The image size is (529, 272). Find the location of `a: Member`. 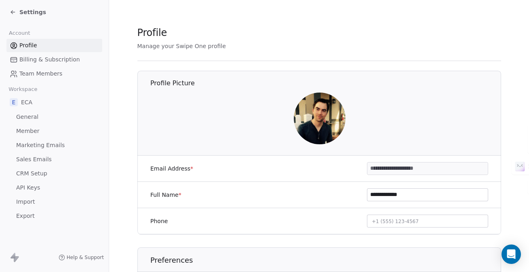

a: Member is located at coordinates (54, 131).